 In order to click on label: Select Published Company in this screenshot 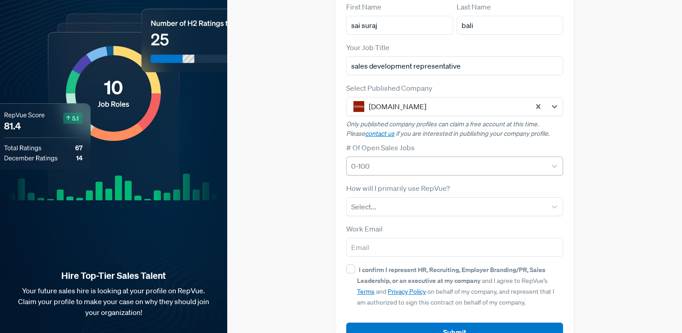, I will do `click(389, 88)`.